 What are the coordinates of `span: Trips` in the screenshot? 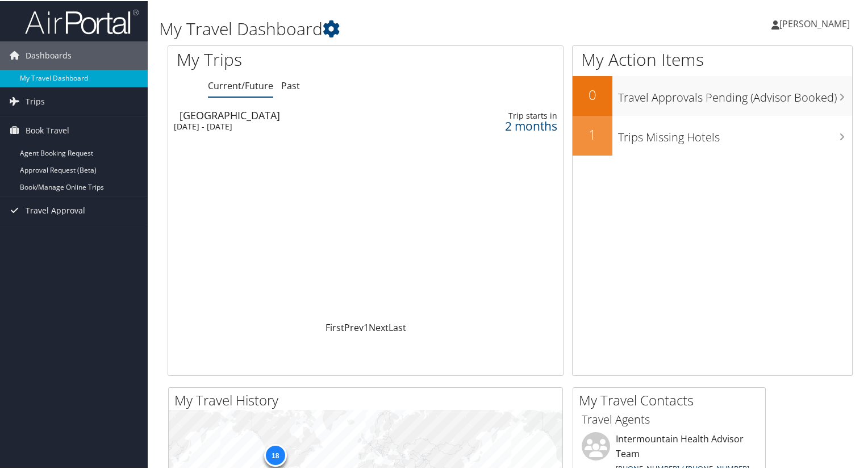 It's located at (35, 101).